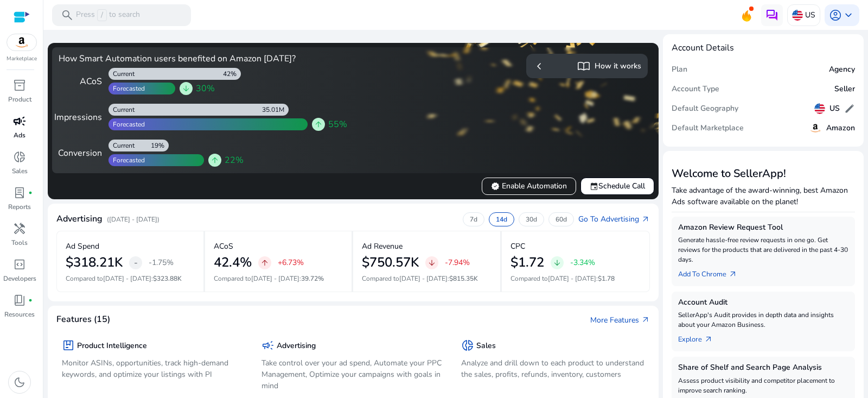  I want to click on a: Explorearrow_outward, so click(700, 337).